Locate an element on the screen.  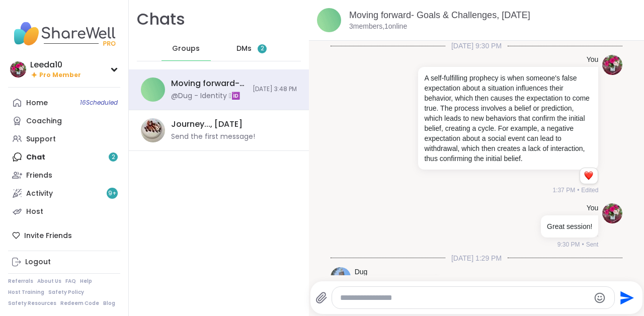
a: Logout is located at coordinates (64, 262).